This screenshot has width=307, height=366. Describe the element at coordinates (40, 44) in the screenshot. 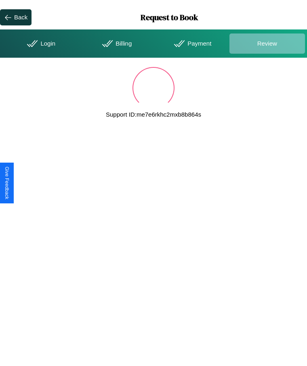

I see `div: Login` at that location.